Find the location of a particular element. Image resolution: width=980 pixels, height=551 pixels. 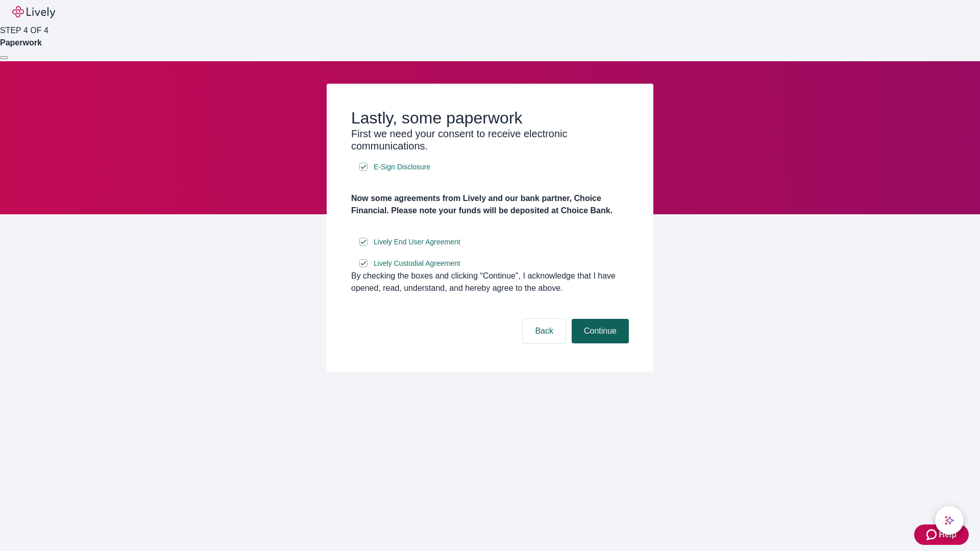

img: Lively is located at coordinates (34, 12).